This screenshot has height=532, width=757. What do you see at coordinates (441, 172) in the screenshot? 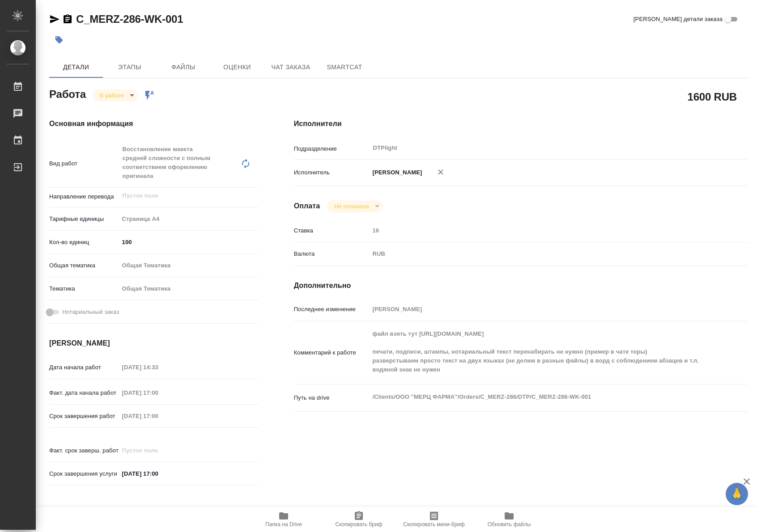
I see `button: Удалить исполнителя` at bounding box center [441, 172].